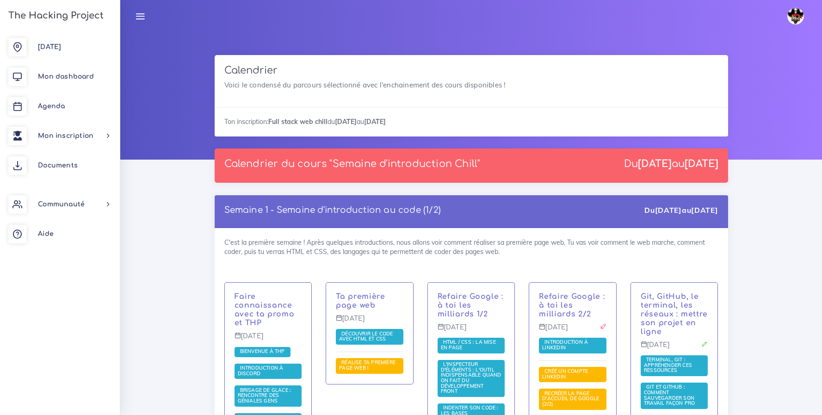  Describe the element at coordinates (570, 399) in the screenshot. I see `a: Recréer la page d'accueil de Google (2/2)` at that location.